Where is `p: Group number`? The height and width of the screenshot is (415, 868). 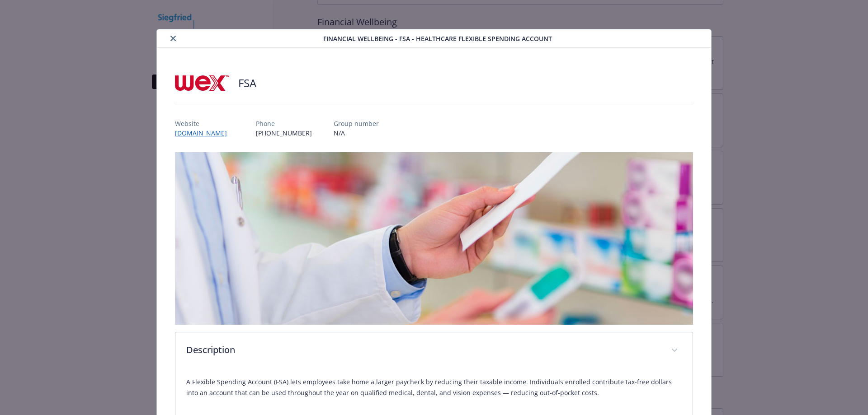 p: Group number is located at coordinates (356, 123).